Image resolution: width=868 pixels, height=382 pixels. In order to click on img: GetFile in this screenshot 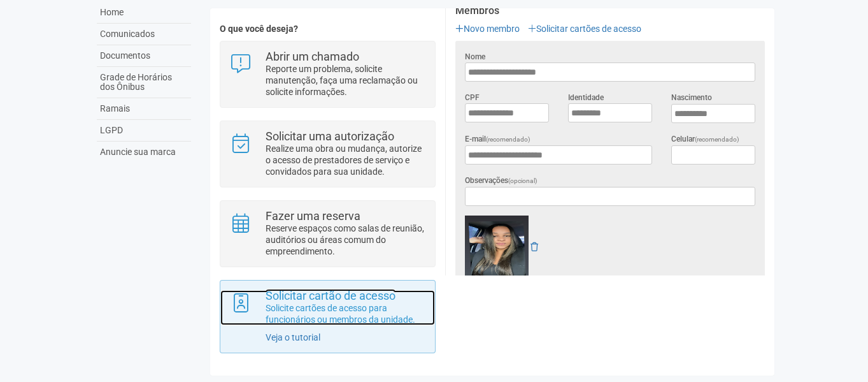, I will do `click(496, 247)`.